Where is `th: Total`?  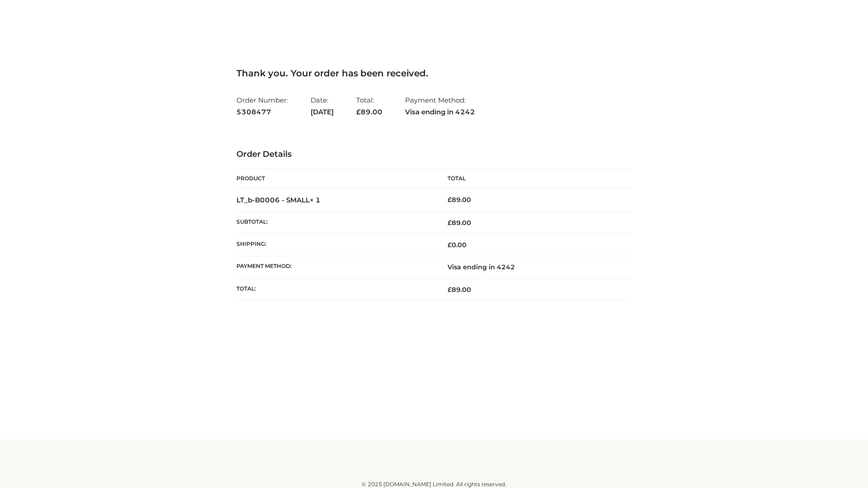 th: Total is located at coordinates (532, 178).